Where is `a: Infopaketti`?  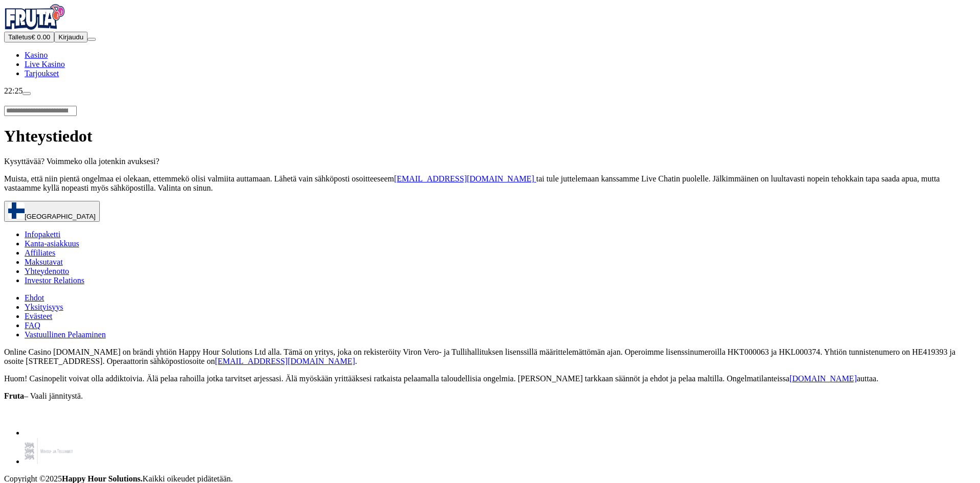
a: Infopaketti is located at coordinates (43, 234).